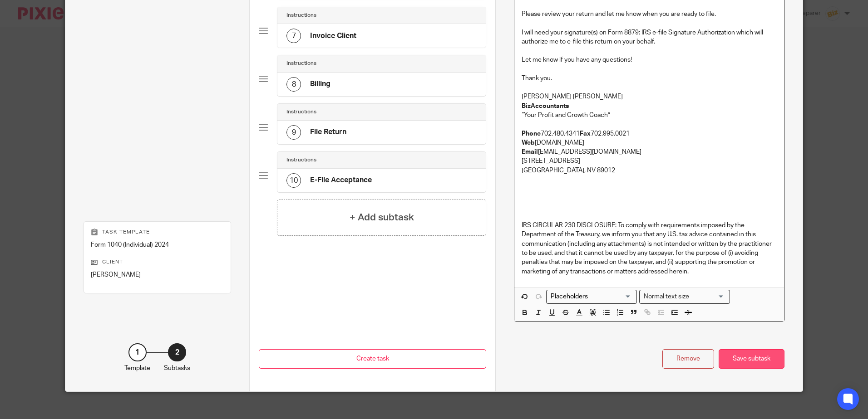 This screenshot has width=868, height=419. I want to click on strong: Web, so click(528, 143).